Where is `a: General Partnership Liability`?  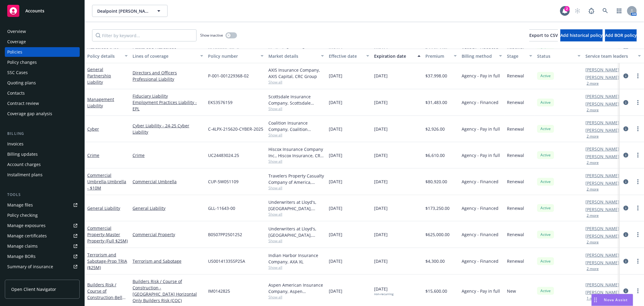
a: General Partnership Liability is located at coordinates (99, 75).